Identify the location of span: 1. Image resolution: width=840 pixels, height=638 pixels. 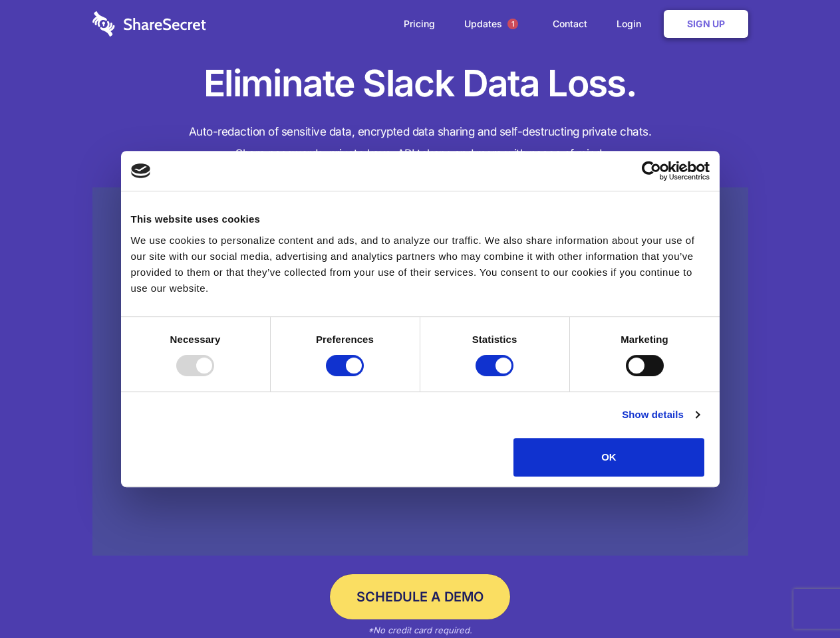
(513, 24).